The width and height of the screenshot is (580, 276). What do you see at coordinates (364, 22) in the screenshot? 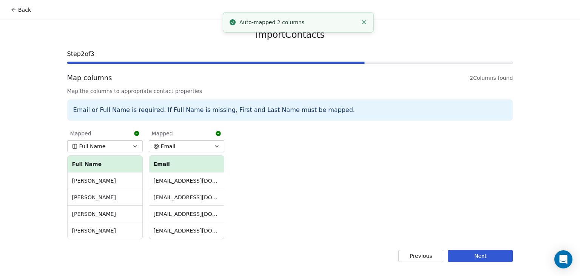
I see `button: Close toast` at bounding box center [364, 22].